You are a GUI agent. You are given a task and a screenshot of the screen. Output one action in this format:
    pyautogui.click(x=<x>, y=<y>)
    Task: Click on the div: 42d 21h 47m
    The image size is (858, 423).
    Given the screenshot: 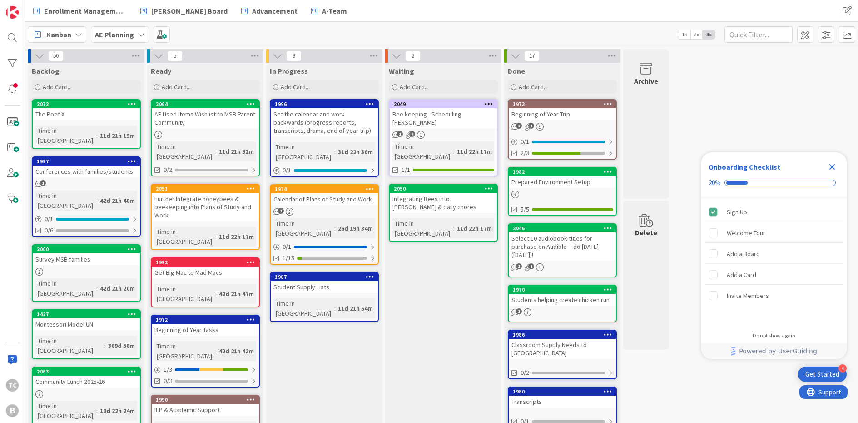 What is the action you would take?
    pyautogui.click(x=236, y=294)
    